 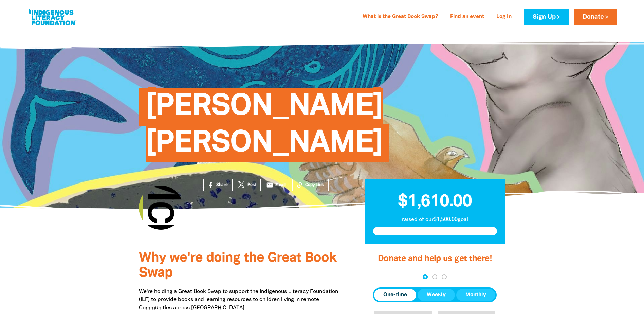 I want to click on span: Copy Link, so click(x=315, y=185).